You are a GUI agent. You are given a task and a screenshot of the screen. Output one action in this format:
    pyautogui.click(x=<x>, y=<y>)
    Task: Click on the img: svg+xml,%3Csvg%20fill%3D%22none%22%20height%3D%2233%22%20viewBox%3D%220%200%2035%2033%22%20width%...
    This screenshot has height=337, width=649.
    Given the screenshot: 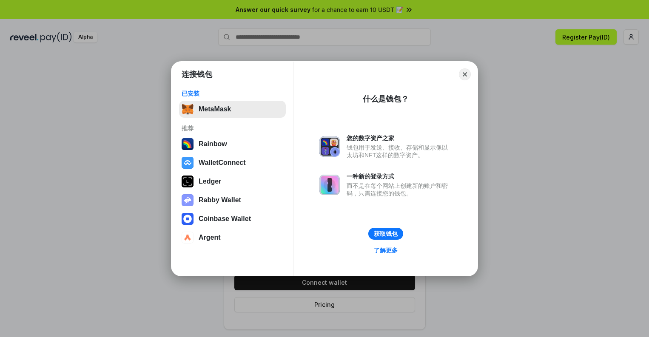 What is the action you would take?
    pyautogui.click(x=188, y=109)
    